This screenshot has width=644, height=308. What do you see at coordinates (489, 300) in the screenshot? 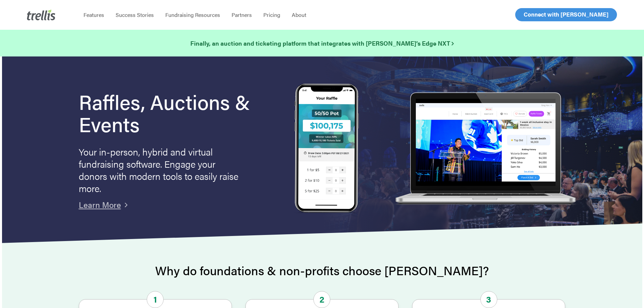
I see `span: 3` at bounding box center [489, 300].